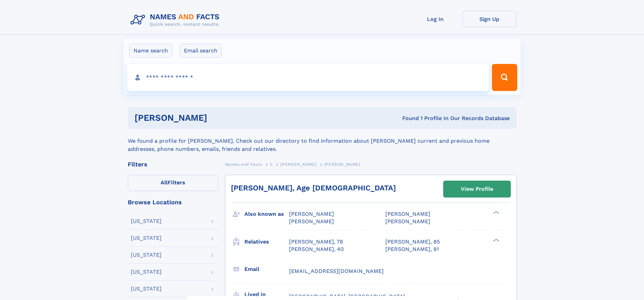 The width and height of the screenshot is (644, 300). What do you see at coordinates (435, 19) in the screenshot?
I see `a: Log In` at bounding box center [435, 19].